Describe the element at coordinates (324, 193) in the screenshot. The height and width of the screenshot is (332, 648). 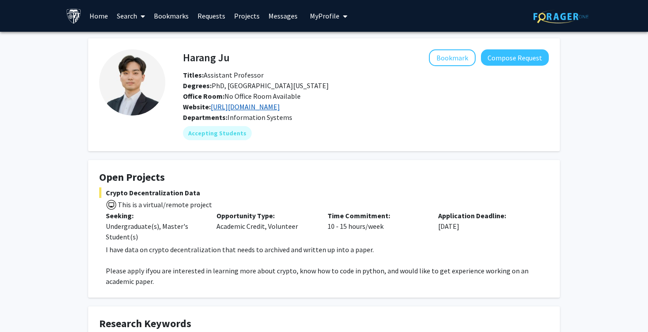
I see `span: Crypto Decentralization Data` at that location.